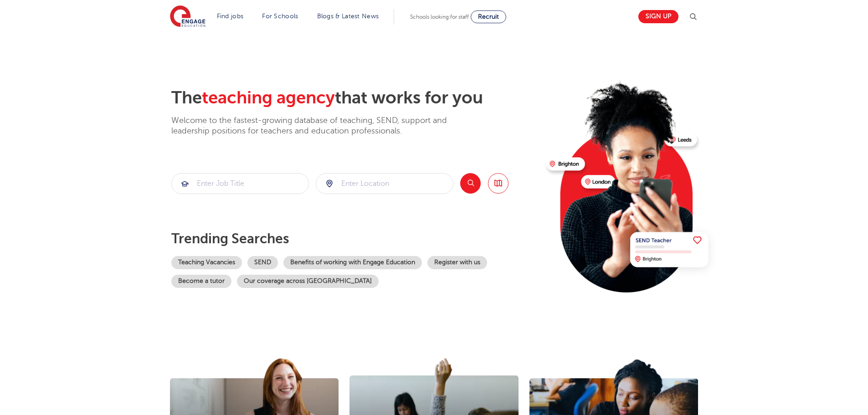 This screenshot has width=868, height=415. I want to click on h2: The that works for you, so click(355, 98).